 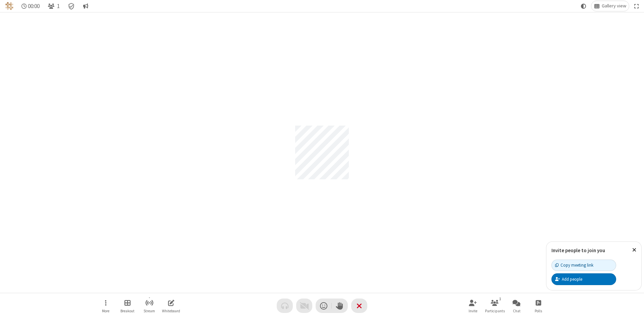 What do you see at coordinates (584, 6) in the screenshot?
I see `button: Using system theme` at bounding box center [584, 6].